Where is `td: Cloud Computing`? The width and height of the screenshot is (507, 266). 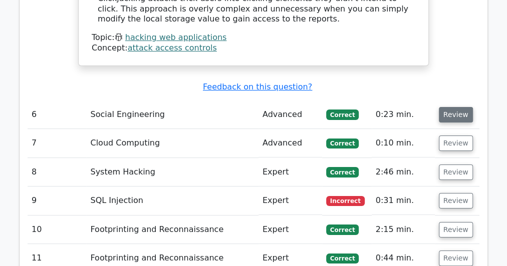
td: Cloud Computing is located at coordinates (172, 143).